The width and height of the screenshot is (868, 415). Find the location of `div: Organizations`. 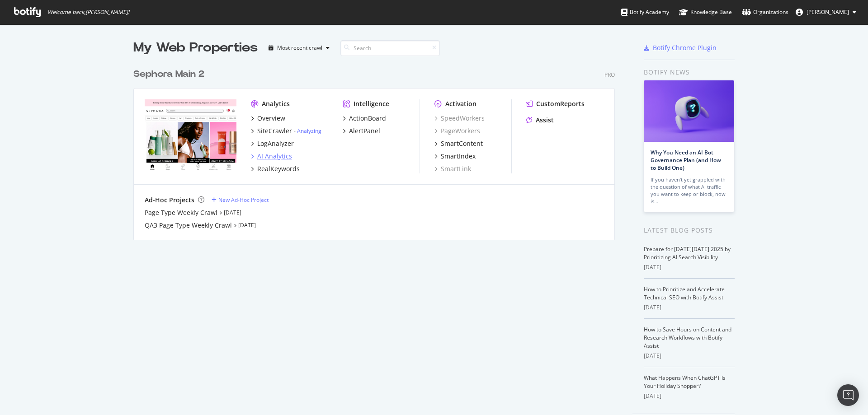

div: Organizations is located at coordinates (765, 12).